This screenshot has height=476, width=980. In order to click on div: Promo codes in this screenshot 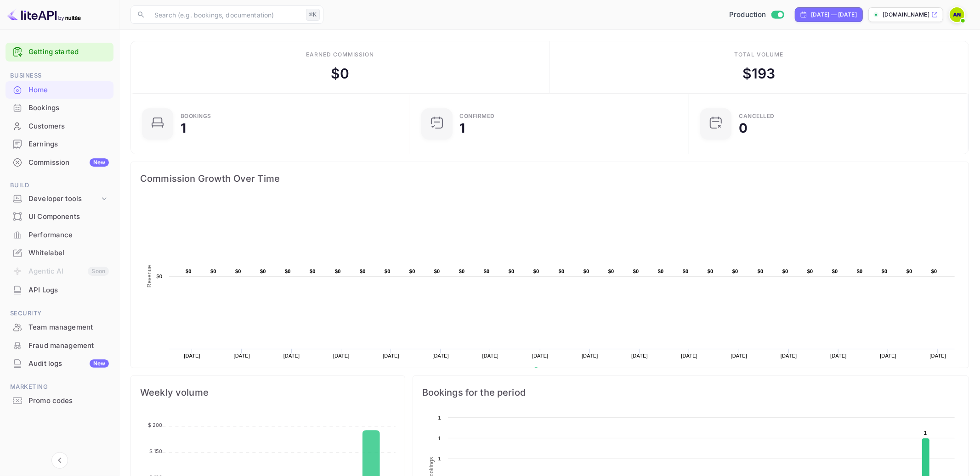, I will do `click(68, 401)`.